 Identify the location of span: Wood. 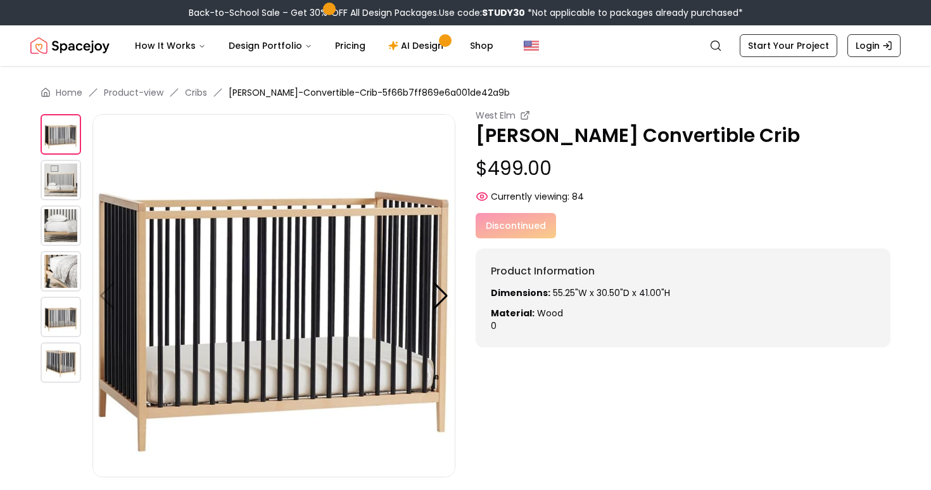
(550, 313).